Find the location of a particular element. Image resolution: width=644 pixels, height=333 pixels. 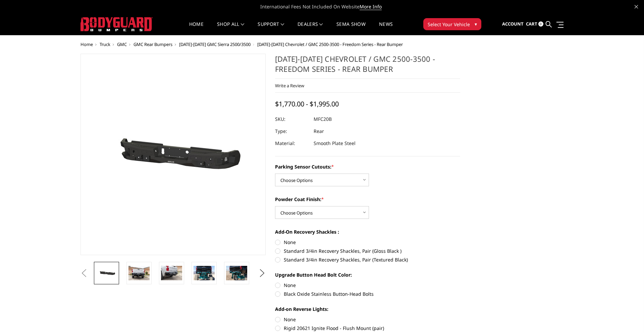

dd: MFC20B is located at coordinates (323, 119).